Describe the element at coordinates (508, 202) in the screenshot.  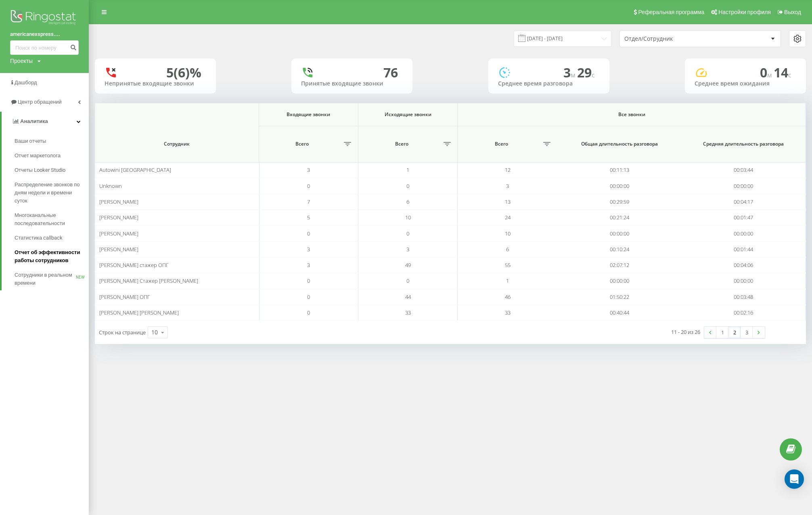
I see `span: 13` at that location.